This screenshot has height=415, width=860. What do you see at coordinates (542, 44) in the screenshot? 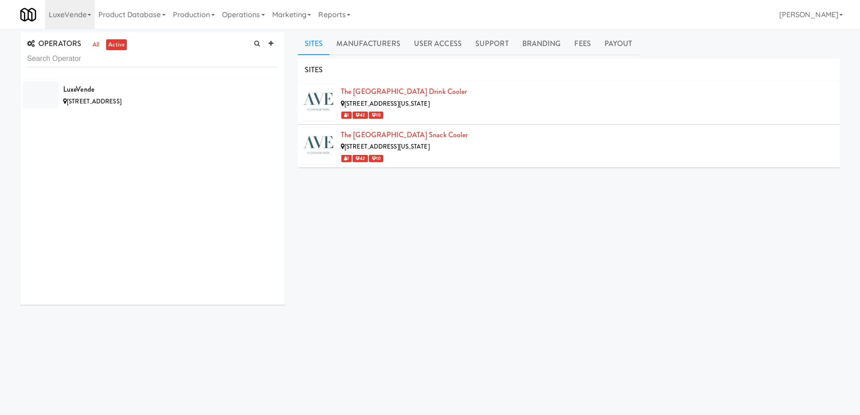
I see `a: Branding` at bounding box center [542, 44].